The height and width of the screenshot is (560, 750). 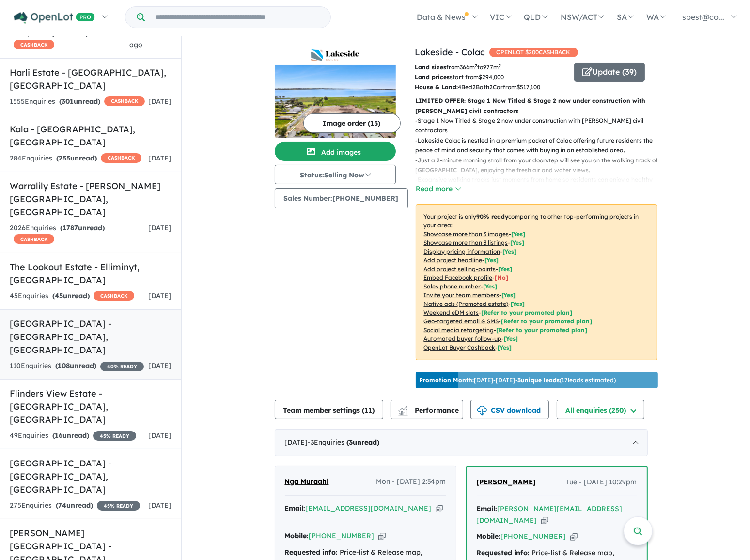 I want to click on u: Automated buyer follow-up, so click(x=462, y=338).